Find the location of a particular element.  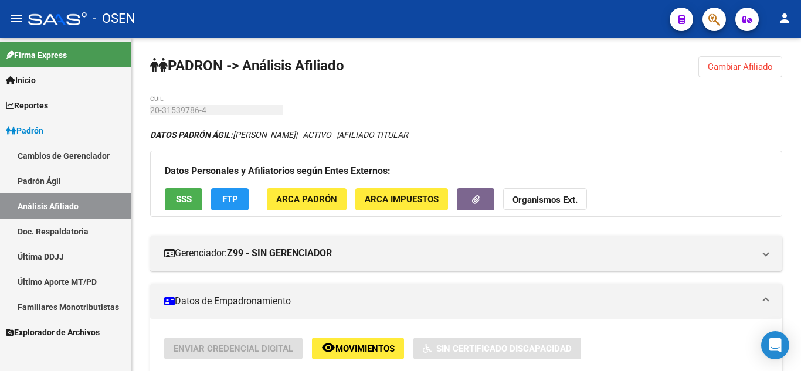

h3: Datos Personales y Afiliatorios según Entes Externos: is located at coordinates (466, 171).